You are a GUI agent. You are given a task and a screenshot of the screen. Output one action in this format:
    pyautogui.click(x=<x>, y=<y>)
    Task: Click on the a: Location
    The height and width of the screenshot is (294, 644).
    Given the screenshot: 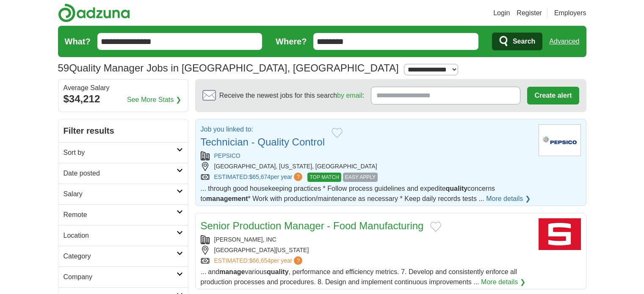 What is the action you would take?
    pyautogui.click(x=123, y=235)
    